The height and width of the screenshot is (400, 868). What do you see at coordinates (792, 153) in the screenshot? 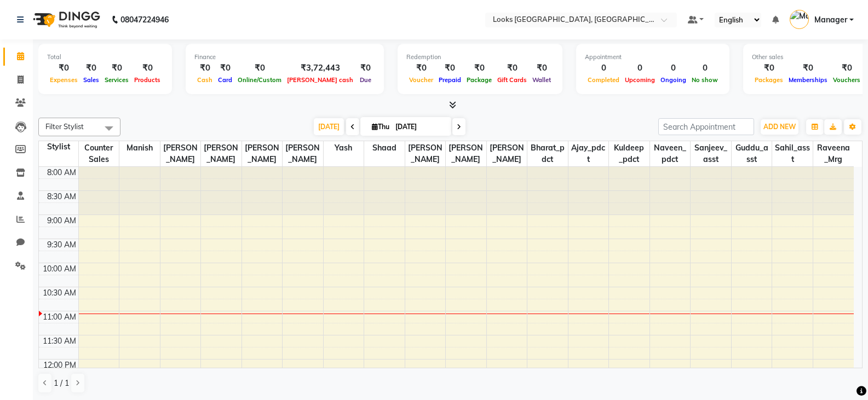
I see `span: Sahil_asst` at bounding box center [792, 153].